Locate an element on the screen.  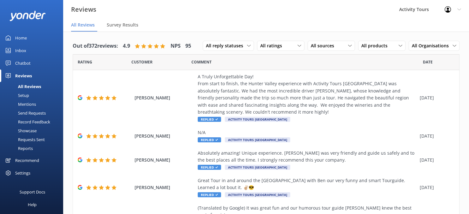
h4: 4.9 is located at coordinates (126, 46).